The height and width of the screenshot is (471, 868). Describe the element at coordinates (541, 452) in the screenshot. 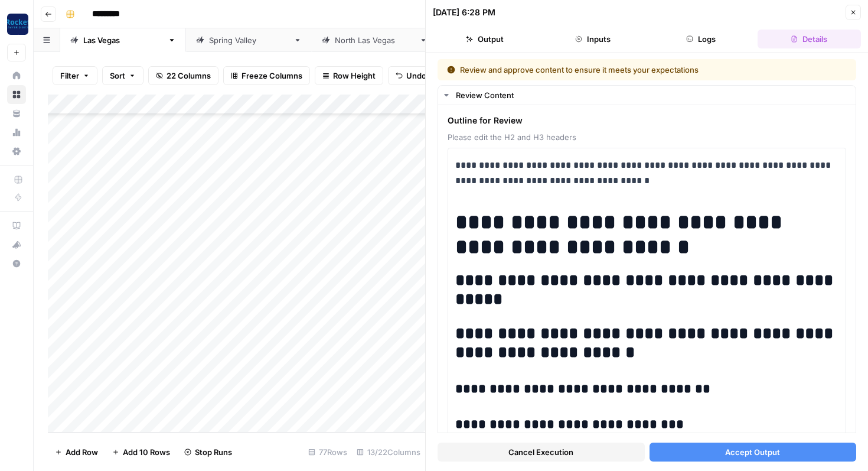

I see `button: Cancel Execution` at that location.